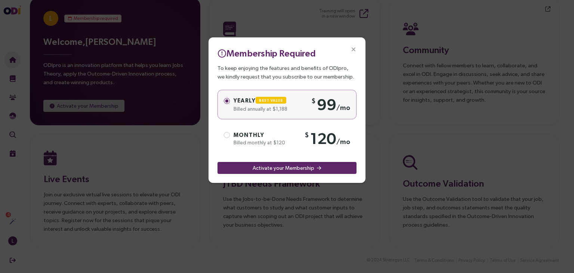  What do you see at coordinates (261, 109) in the screenshot?
I see `span: Billed annually at $1,188` at bounding box center [261, 109].